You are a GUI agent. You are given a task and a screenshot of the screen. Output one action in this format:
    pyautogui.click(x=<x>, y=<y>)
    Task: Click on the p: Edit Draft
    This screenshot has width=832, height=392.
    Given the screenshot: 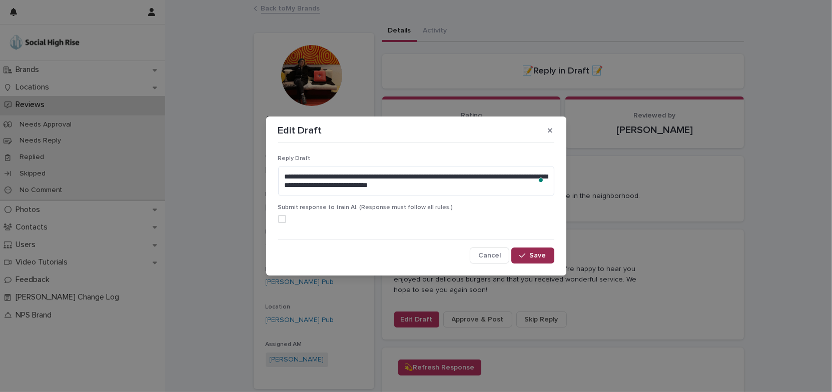 What is the action you would take?
    pyautogui.click(x=300, y=131)
    